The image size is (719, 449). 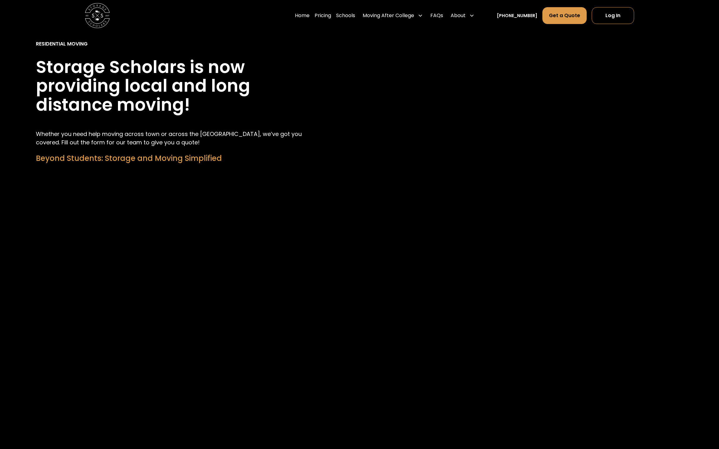 What do you see at coordinates (62, 44) in the screenshot?
I see `div: Residential Moving` at bounding box center [62, 44].